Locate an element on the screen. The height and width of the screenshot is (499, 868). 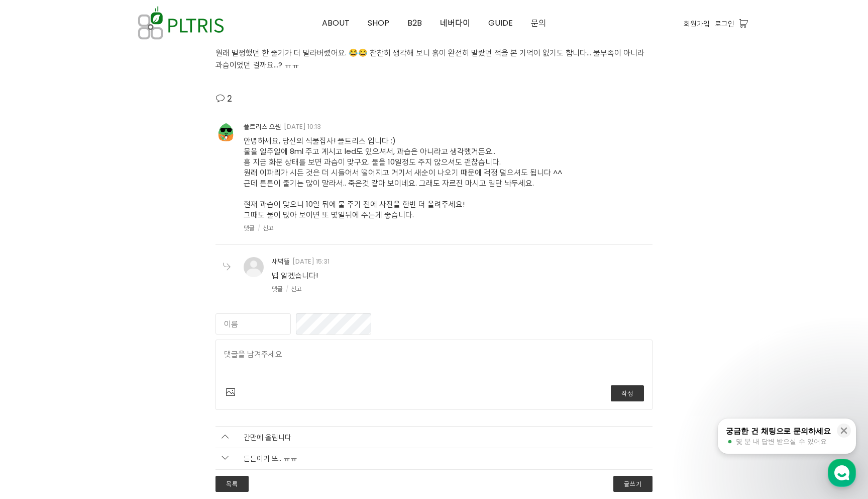
a: 문의 is located at coordinates (539, 23).